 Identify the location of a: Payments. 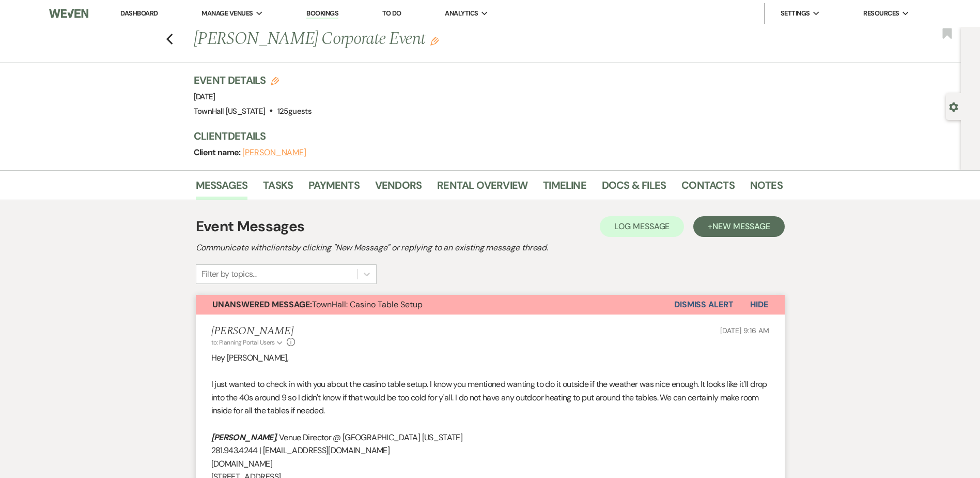
(334, 188).